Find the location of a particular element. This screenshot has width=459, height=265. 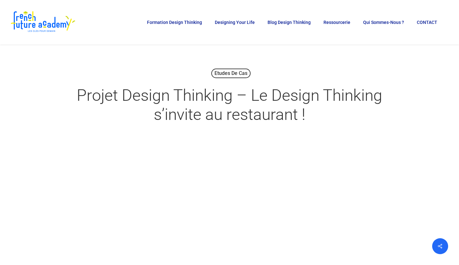

a: CONTACT is located at coordinates (427, 22).